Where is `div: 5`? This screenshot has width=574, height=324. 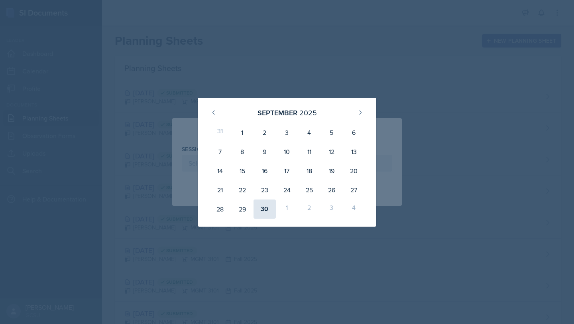
div: 5 is located at coordinates (332, 132).